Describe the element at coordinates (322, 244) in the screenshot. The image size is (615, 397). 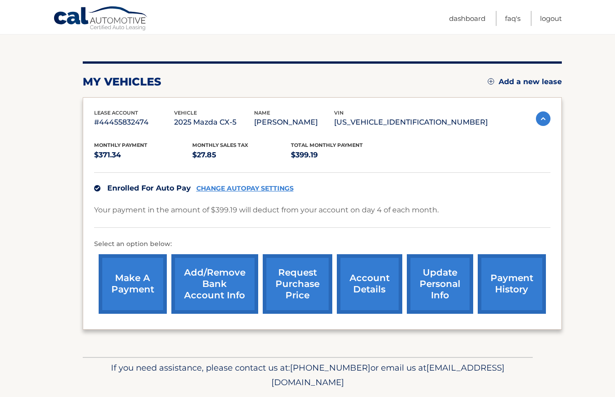
I see `p: Select an option below:` at that location.